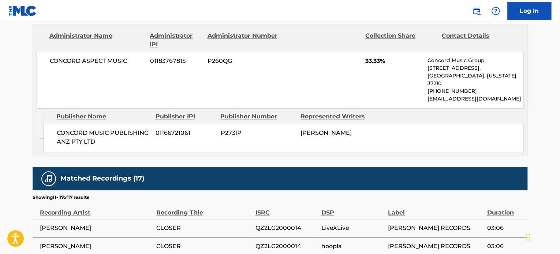 This screenshot has width=560, height=254. What do you see at coordinates (97, 61) in the screenshot?
I see `span: CONCORD ASPECT MUSIC` at bounding box center [97, 61].